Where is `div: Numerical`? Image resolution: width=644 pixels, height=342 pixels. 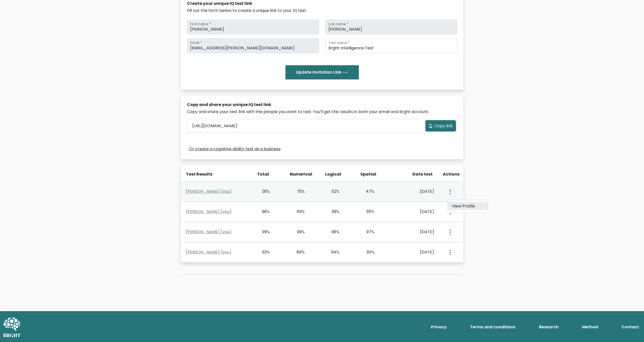 div: Numerical is located at coordinates (297, 174).